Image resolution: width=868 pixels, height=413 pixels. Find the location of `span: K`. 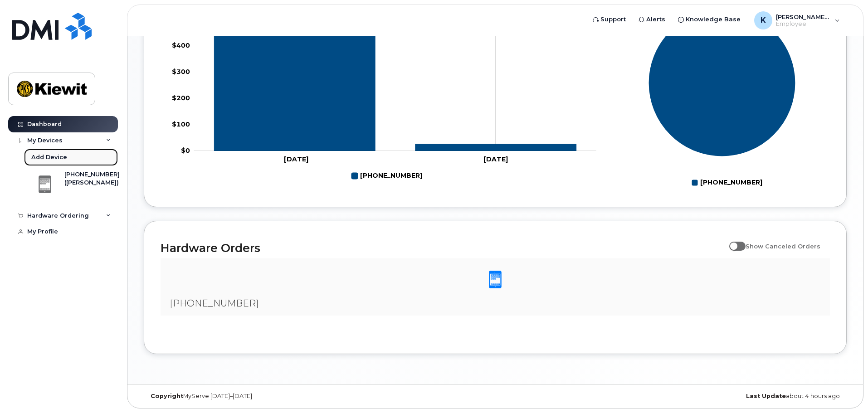

span: K is located at coordinates (763, 21).